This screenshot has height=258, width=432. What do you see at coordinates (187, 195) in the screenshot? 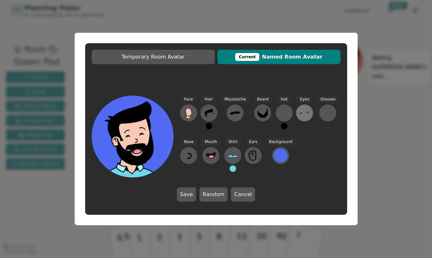
I see `button: Save` at bounding box center [187, 195].